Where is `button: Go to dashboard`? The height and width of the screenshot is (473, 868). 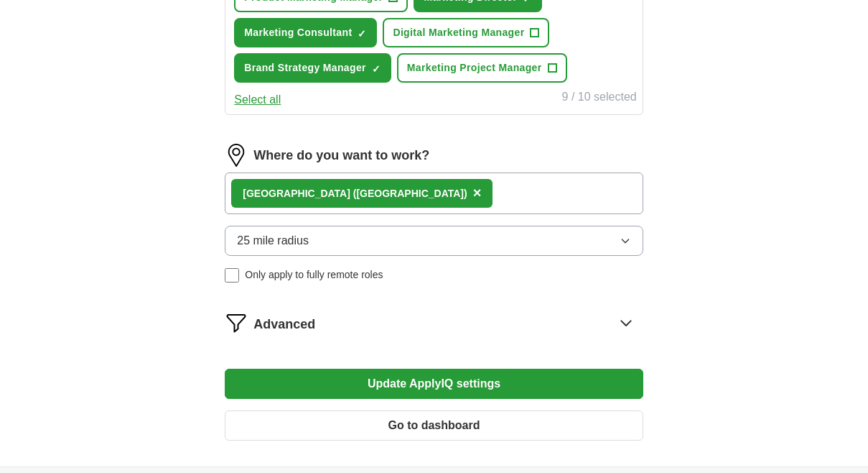 button: Go to dashboard is located at coordinates (434, 425).